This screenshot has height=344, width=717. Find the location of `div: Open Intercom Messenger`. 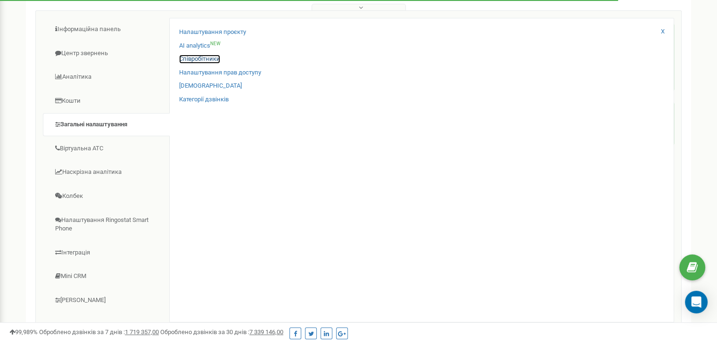

div: Open Intercom Messenger is located at coordinates (696, 302).